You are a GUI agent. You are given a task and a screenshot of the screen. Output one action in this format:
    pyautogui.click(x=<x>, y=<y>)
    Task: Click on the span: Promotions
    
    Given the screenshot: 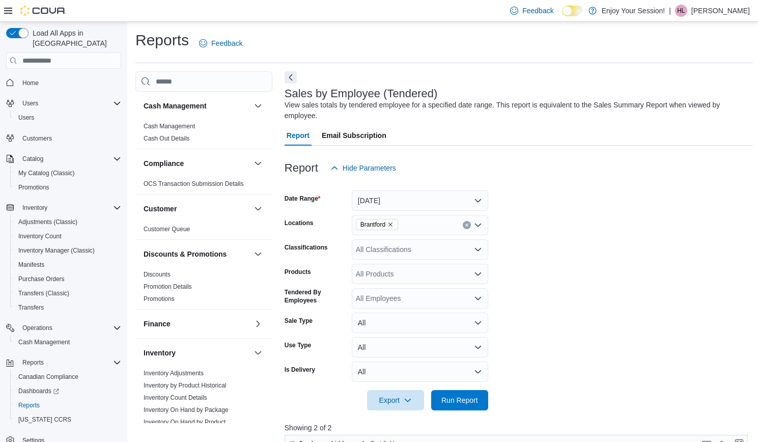 What is the action you would take?
    pyautogui.click(x=159, y=299)
    